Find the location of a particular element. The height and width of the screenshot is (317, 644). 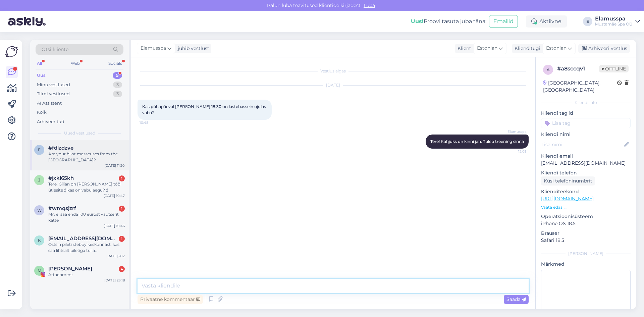

span: 10:48 is located at coordinates (152, 123).